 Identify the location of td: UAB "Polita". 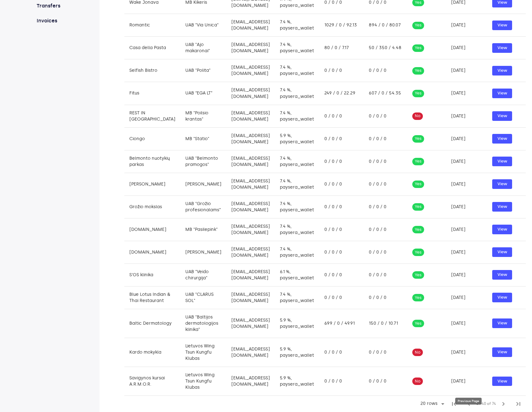
(203, 70).